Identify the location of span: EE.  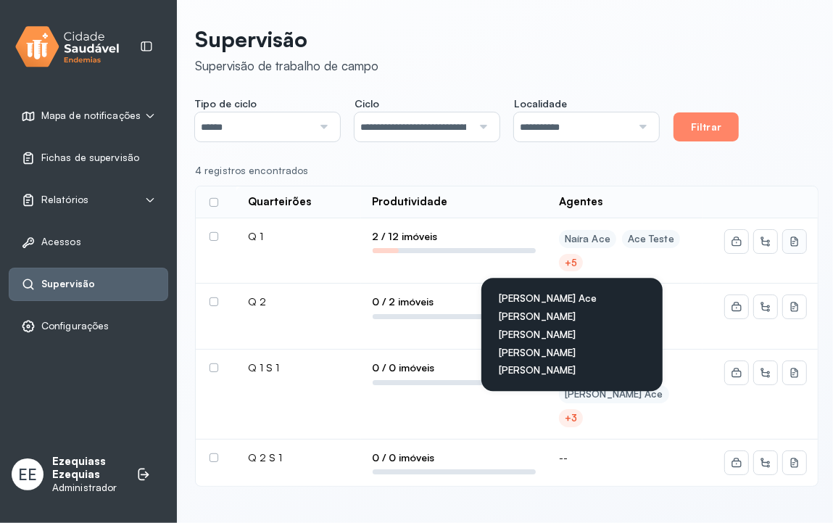
(28, 474).